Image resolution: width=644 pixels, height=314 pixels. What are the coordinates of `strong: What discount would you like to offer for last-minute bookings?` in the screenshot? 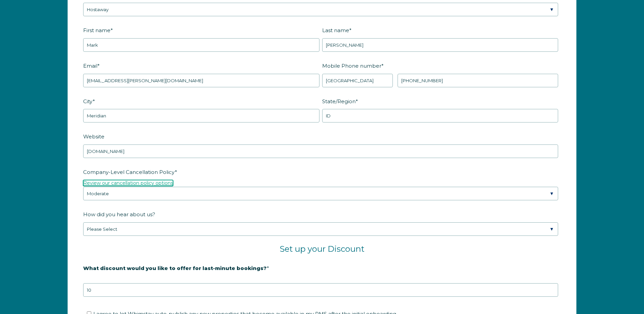 It's located at (175, 268).